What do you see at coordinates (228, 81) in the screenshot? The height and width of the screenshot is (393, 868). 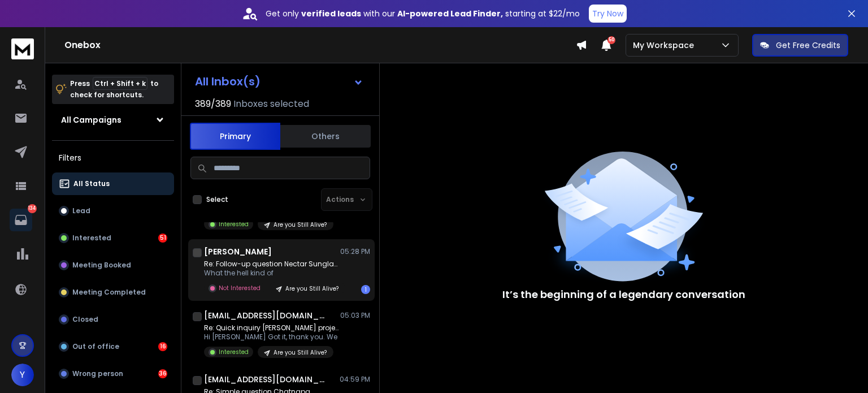 I see `h1: All Inbox(s)` at bounding box center [228, 81].